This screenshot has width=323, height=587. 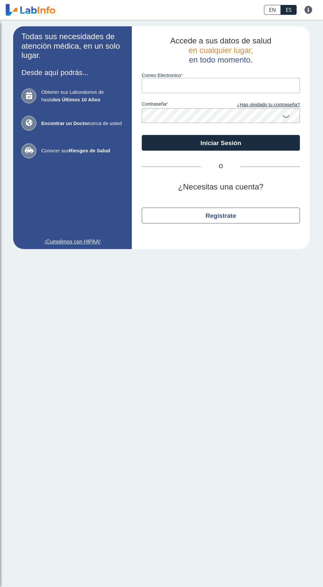 I want to click on h2: Todas sus necesidades de atención médica, en un solo lugar., so click(x=72, y=46).